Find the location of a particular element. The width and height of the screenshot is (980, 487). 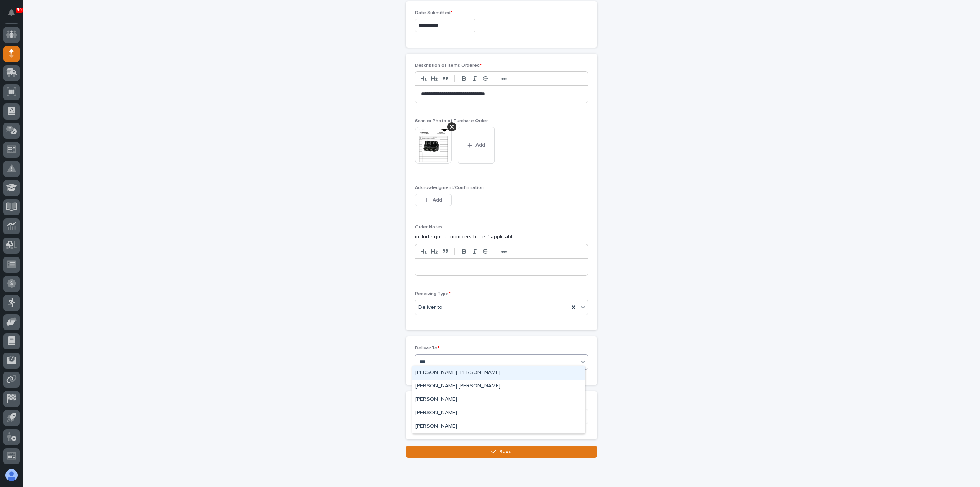

button: Notifications is located at coordinates (12, 13).